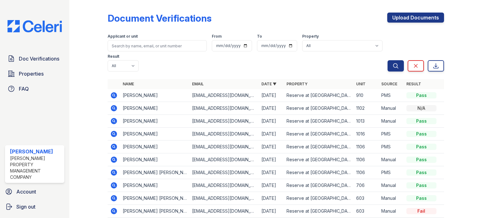 Image resolution: width=482 pixels, height=218 pixels. Describe the element at coordinates (34, 59) in the screenshot. I see `a: Doc Verifications` at that location.